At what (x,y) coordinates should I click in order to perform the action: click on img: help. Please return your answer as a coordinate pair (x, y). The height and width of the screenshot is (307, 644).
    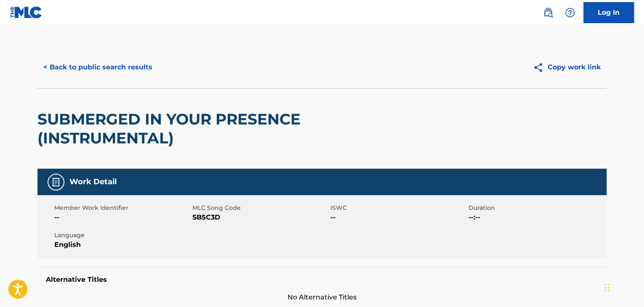
    Looking at the image, I should click on (569, 12).